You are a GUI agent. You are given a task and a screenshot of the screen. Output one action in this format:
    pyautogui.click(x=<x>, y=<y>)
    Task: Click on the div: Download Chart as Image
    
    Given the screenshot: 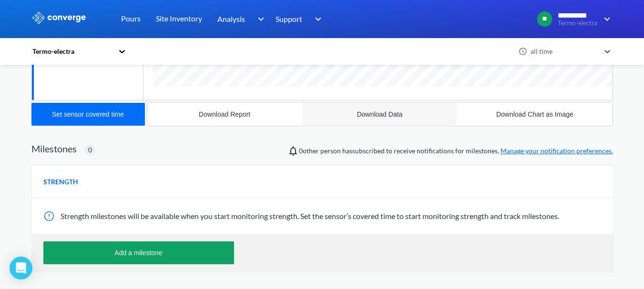 What is the action you would take?
    pyautogui.click(x=535, y=114)
    